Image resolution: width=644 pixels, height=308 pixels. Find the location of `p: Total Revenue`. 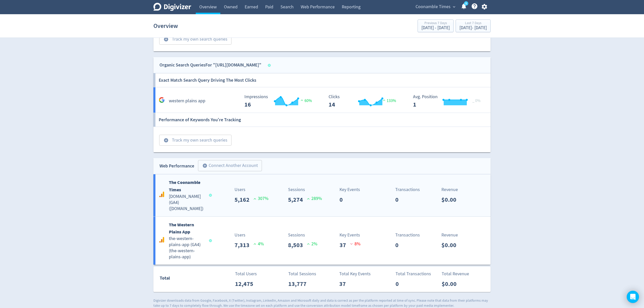

p: Total Revenue is located at coordinates (455, 274).